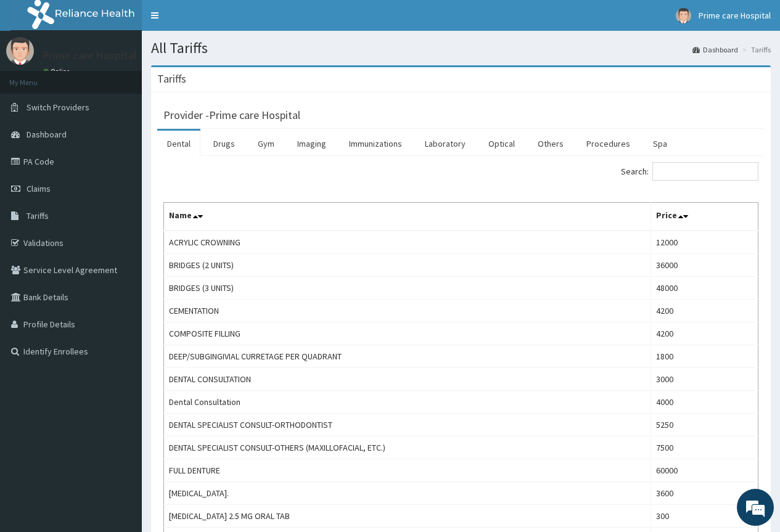 The image size is (780, 532). What do you see at coordinates (376, 143) in the screenshot?
I see `a: Immunizations` at bounding box center [376, 143].